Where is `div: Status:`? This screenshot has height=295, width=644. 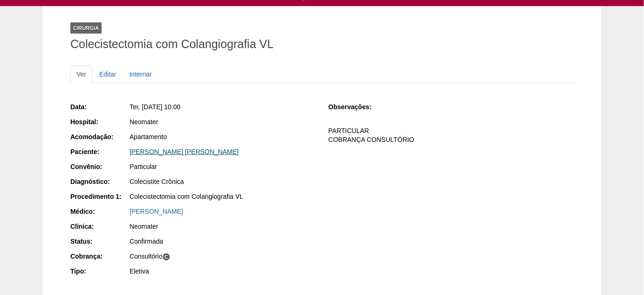
div: Status: is located at coordinates (99, 241).